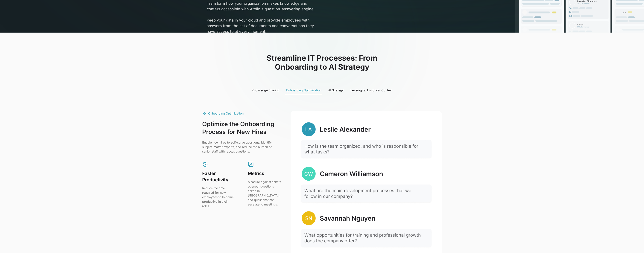  What do you see at coordinates (219, 197) in the screenshot?
I see `p: Reduce the time required for new employees to become productive in their roles.` at bounding box center [219, 197].